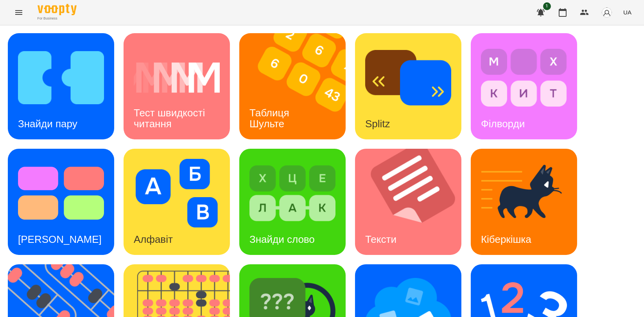 The height and width of the screenshot is (317, 644). What do you see at coordinates (413, 202) in the screenshot?
I see `img: Тексти` at bounding box center [413, 202].